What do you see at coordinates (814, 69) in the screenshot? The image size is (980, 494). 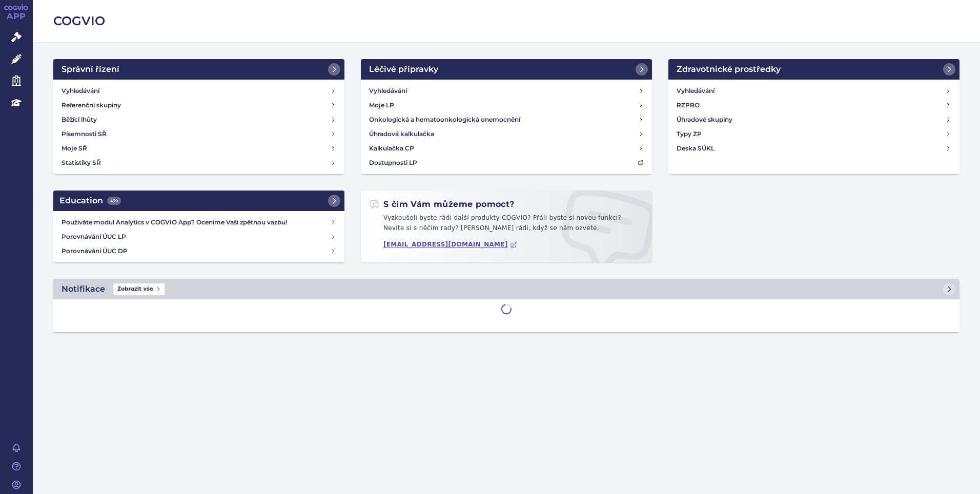 I see `a: Zdravotnické prostředky` at bounding box center [814, 69].